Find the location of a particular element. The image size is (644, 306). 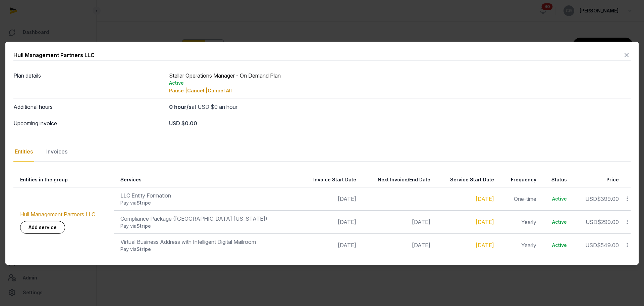

a: Hull Management Partners LLC is located at coordinates (58, 214).